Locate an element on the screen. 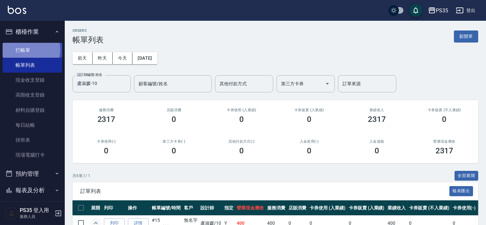  button: 櫃檯作業 is located at coordinates (32, 32).